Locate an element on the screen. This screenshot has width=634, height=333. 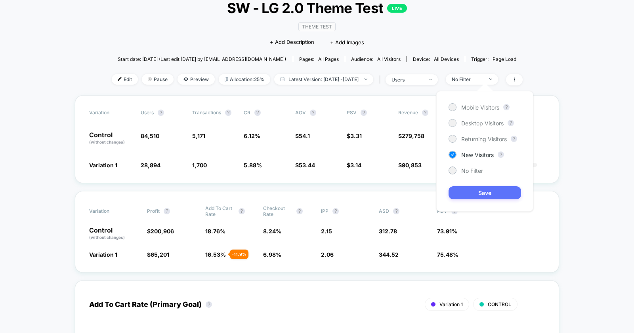
span: New Visitors is located at coordinates (477, 155).